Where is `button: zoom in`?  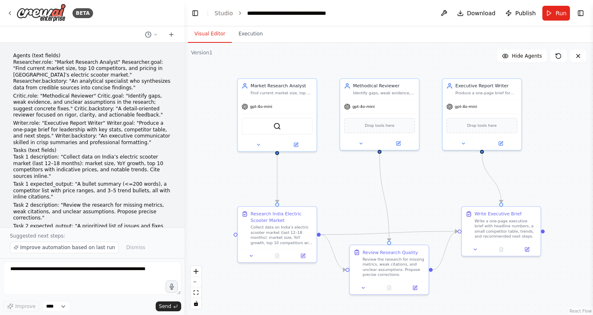
button: zoom in is located at coordinates (196, 272).